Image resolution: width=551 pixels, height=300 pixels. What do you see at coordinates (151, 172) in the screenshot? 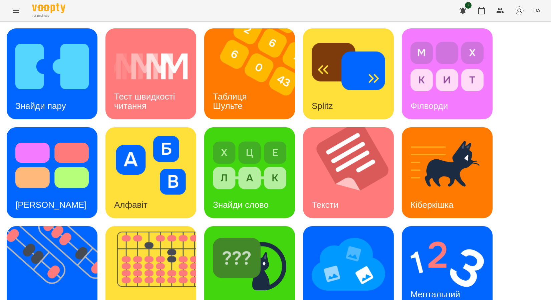
I see `a: АлфавітАлфавіт` at bounding box center [151, 172].